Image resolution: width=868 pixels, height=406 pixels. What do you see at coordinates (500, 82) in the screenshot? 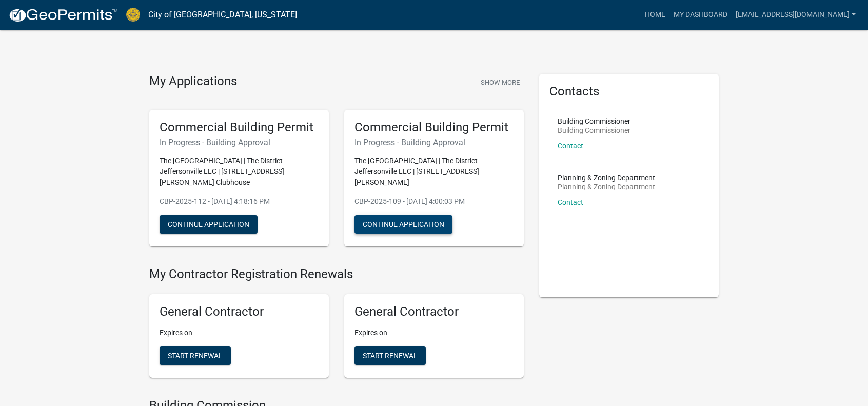
I see `button: Show More` at bounding box center [500, 82].